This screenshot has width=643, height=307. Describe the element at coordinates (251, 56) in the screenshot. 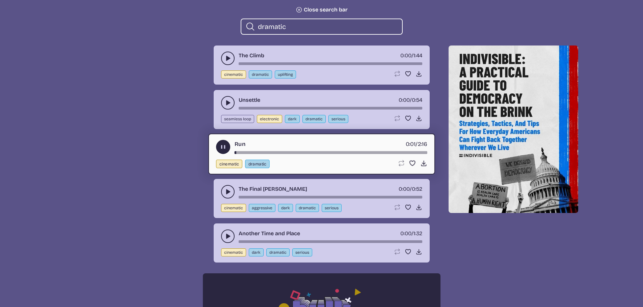

I see `a: The Climb` at that location.